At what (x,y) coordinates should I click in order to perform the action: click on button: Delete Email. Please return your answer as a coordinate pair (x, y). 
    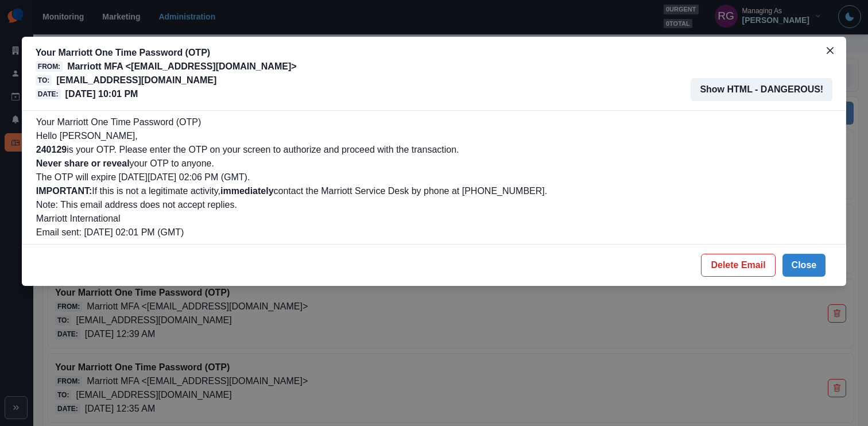
    Looking at the image, I should click on (738, 265).